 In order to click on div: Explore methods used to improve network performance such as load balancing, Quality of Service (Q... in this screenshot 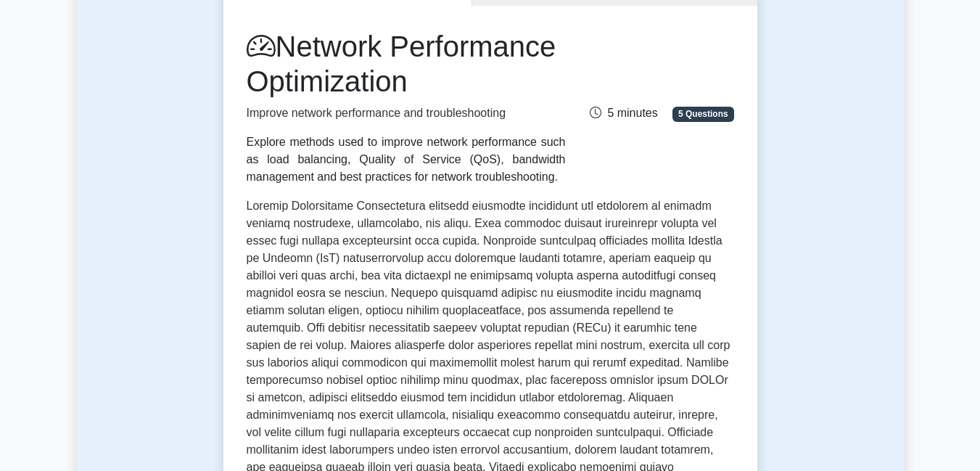, I will do `click(406, 160)`.